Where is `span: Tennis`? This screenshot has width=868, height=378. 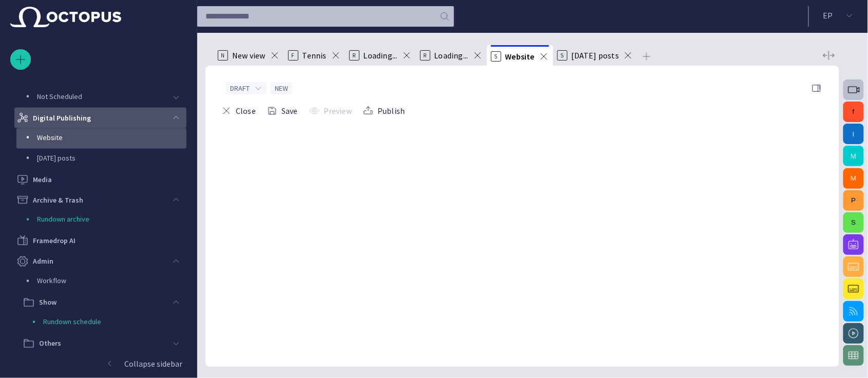
span: Tennis is located at coordinates (314, 55).